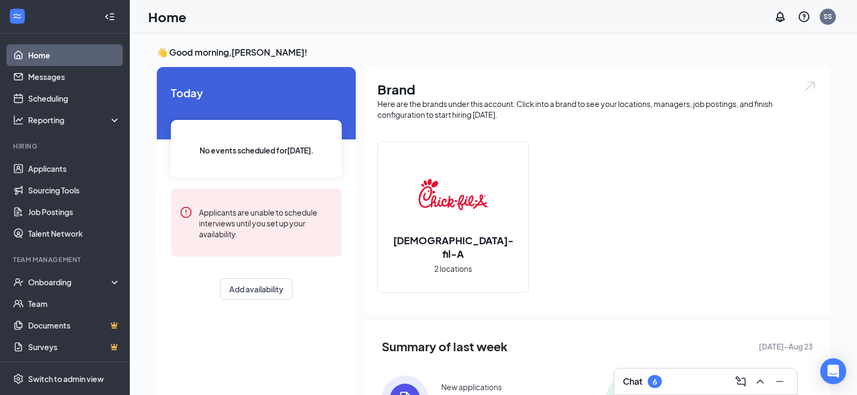  What do you see at coordinates (74, 77) in the screenshot?
I see `a: Messages` at bounding box center [74, 77].